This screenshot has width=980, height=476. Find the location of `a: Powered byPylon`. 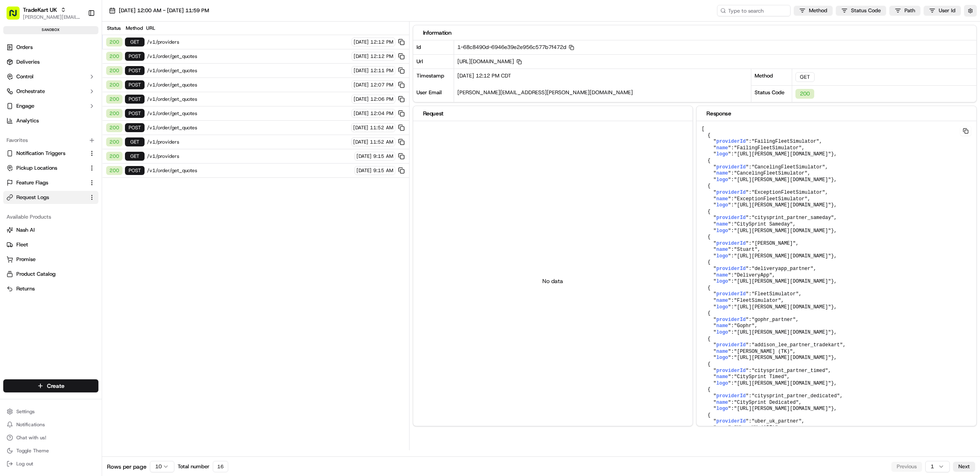

a: Powered byPylon is located at coordinates (78, 32).